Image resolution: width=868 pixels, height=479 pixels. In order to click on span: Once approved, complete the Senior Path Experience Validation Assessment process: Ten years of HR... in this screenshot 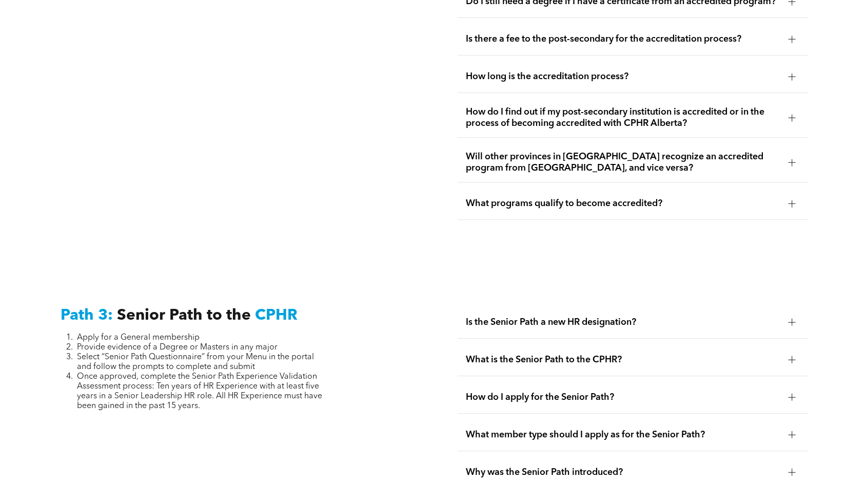, I will do `click(199, 390)`.